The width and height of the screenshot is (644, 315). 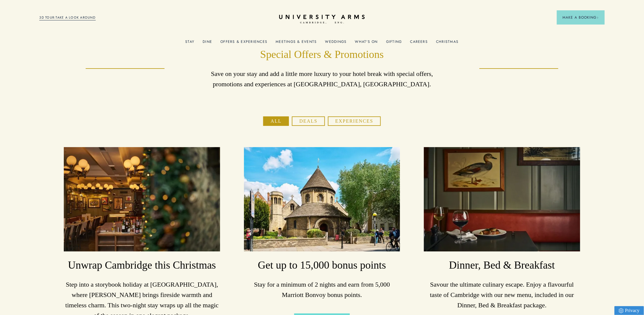 What do you see at coordinates (322, 55) in the screenshot?
I see `h1: Special Offers & Promotions` at bounding box center [322, 55].